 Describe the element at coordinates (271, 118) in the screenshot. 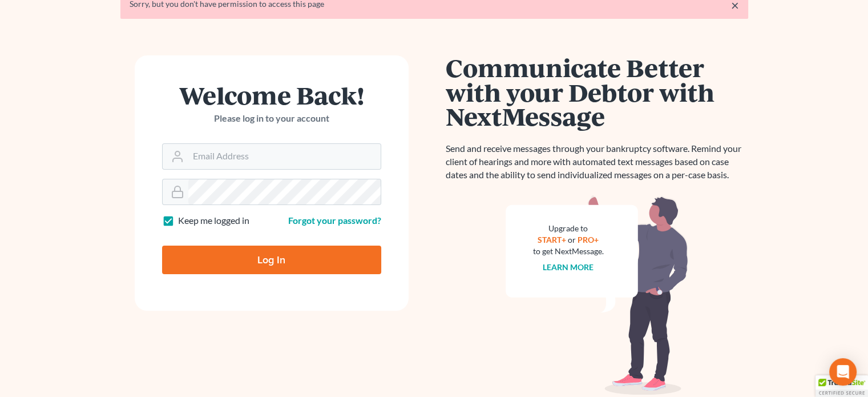

I see `p: Please log in to your account` at that location.